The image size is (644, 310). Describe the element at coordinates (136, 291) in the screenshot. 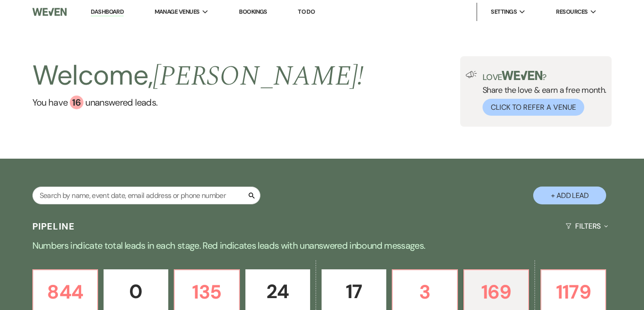

I see `p: 0` at that location.